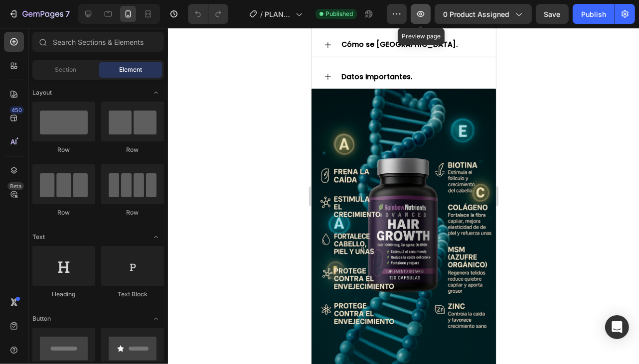 The image size is (639, 364). I want to click on div: 450, so click(16, 110).